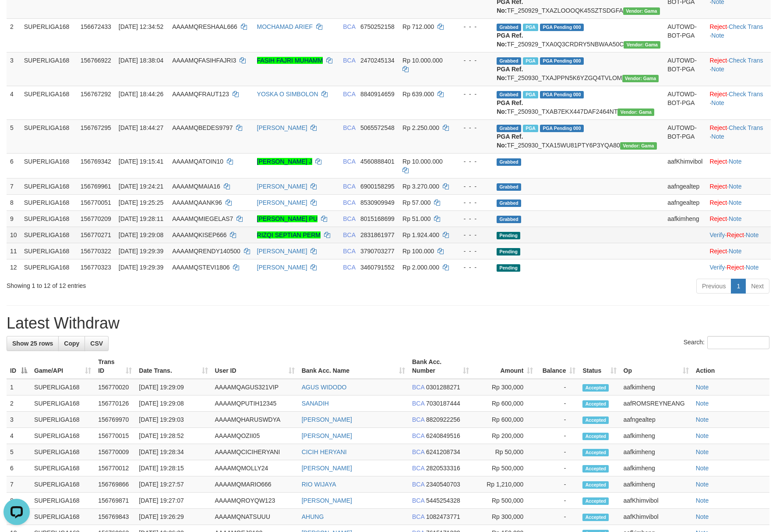  What do you see at coordinates (14, 251) in the screenshot?
I see `td: 11` at bounding box center [14, 251].